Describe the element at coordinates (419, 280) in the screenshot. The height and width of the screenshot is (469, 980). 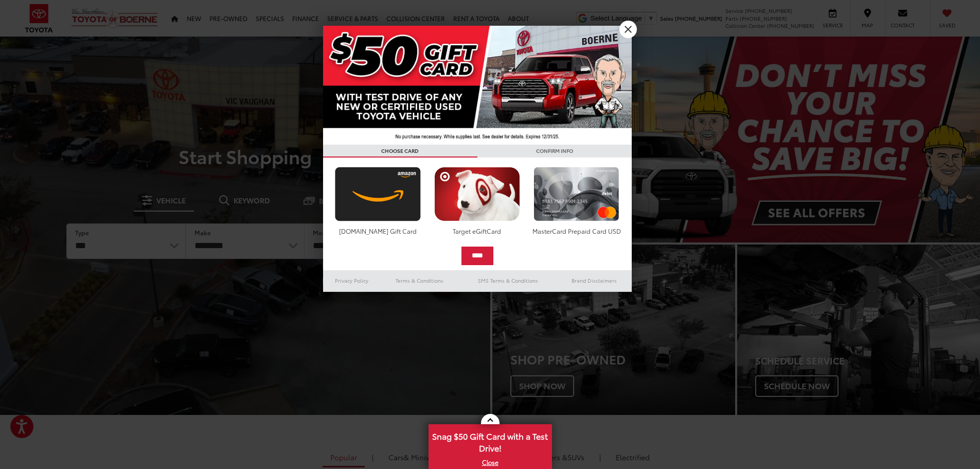
I see `a: Terms & Conditions` at that location.